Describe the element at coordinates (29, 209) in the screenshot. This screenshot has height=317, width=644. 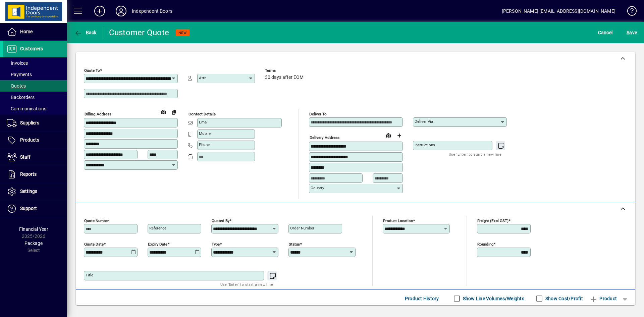
I see `span: Support` at that location.